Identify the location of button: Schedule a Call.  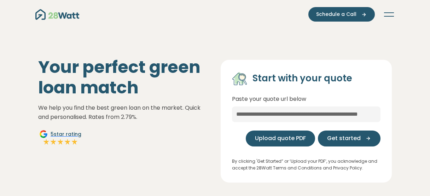
(341, 14).